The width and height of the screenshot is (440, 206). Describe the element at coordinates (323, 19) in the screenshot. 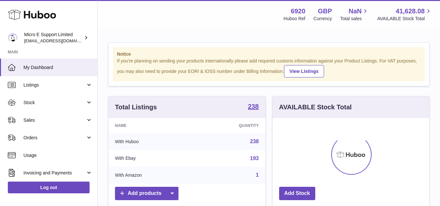

I see `div: Currency` at that location.